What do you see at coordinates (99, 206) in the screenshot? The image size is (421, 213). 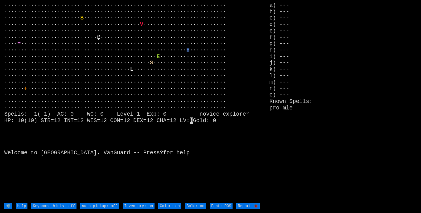 I see `input: Auto-pickup: off` at bounding box center [99, 206].